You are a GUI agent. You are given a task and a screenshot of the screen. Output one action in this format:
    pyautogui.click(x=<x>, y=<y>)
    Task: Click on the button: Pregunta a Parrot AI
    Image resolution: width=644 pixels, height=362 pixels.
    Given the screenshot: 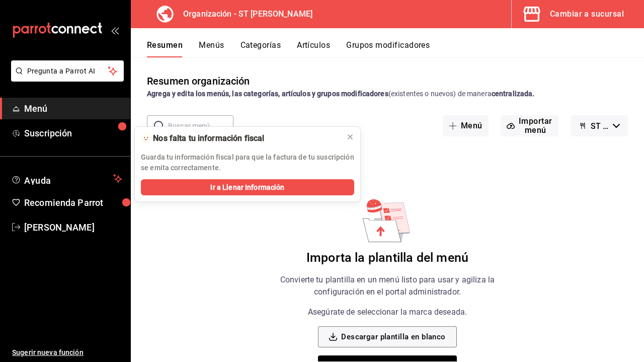 What is the action you would take?
    pyautogui.click(x=68, y=71)
    